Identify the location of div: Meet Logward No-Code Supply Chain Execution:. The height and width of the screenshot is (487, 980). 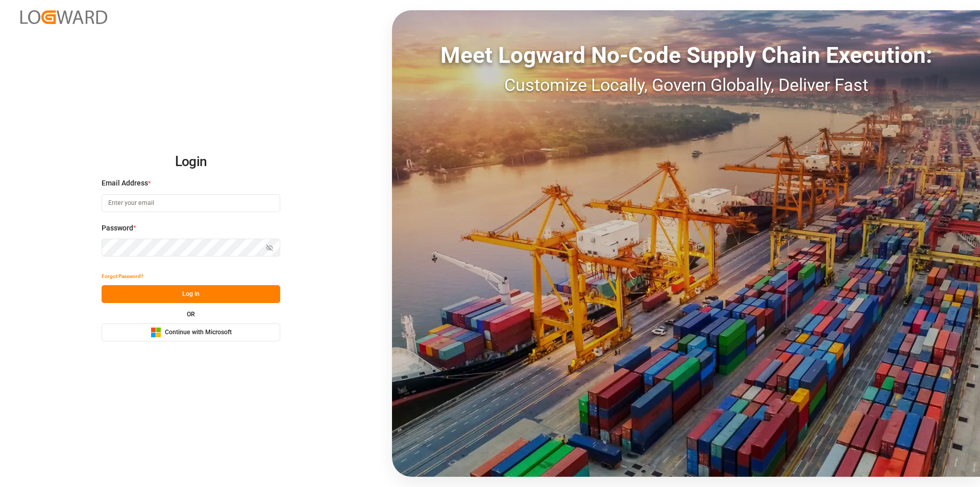
(686, 55).